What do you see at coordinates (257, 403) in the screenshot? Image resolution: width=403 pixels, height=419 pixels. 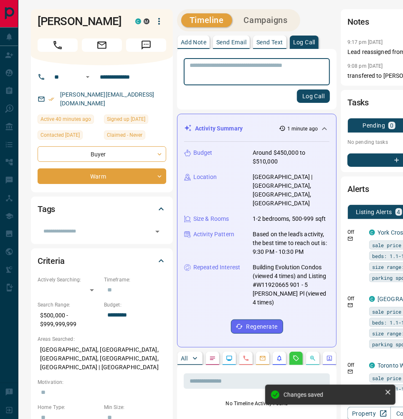 I see `p: No Timeline Activity Found` at bounding box center [257, 403].